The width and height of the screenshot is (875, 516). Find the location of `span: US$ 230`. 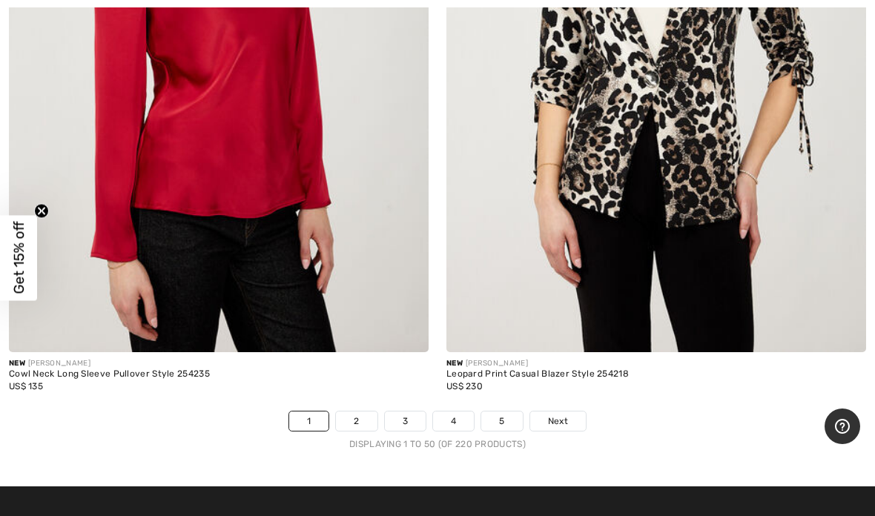

span: US$ 230 is located at coordinates (464, 386).